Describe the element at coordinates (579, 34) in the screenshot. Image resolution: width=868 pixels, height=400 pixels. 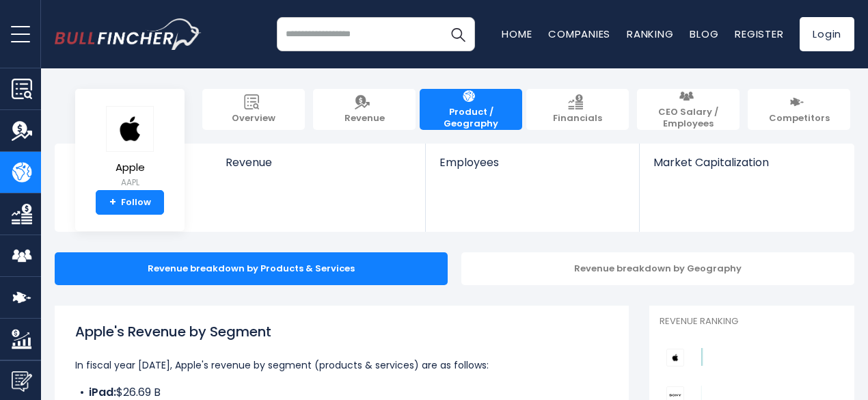
I see `a: Companies` at that location.